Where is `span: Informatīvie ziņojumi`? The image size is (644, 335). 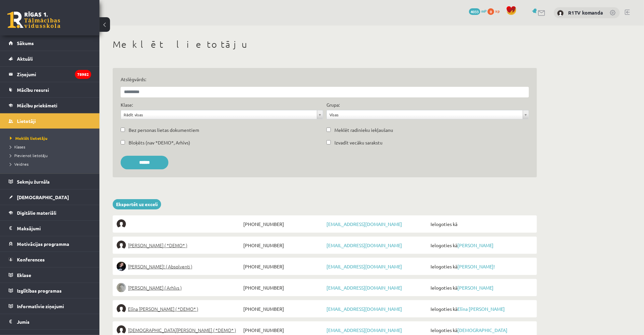 span: Informatīvie ziņojumi is located at coordinates (41, 306).